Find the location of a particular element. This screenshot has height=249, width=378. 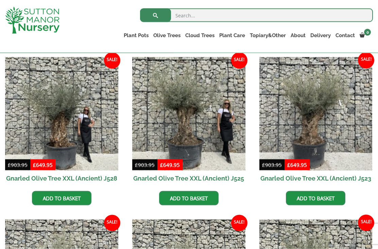

a: About is located at coordinates (298, 35).